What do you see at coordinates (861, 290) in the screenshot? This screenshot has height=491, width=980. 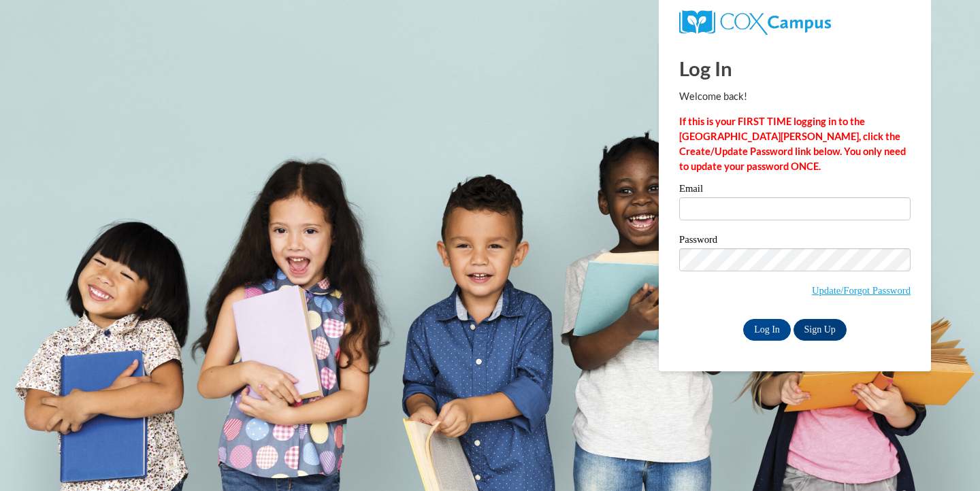 I see `a: Update/Forgot Password` at bounding box center [861, 290].